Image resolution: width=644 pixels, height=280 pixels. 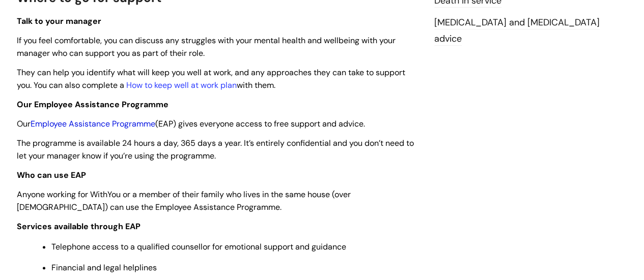 I want to click on span: Anyone working for WithYou or a member of their family who lives in the same house (over [DEMOGRA..., so click(x=184, y=201).